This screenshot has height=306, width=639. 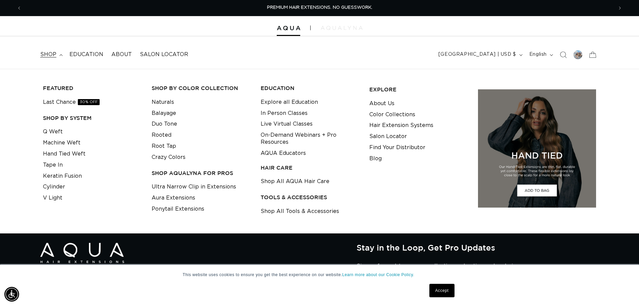 What do you see at coordinates (622, 289) in the screenshot?
I see `div: Chat Widget` at bounding box center [622, 289].